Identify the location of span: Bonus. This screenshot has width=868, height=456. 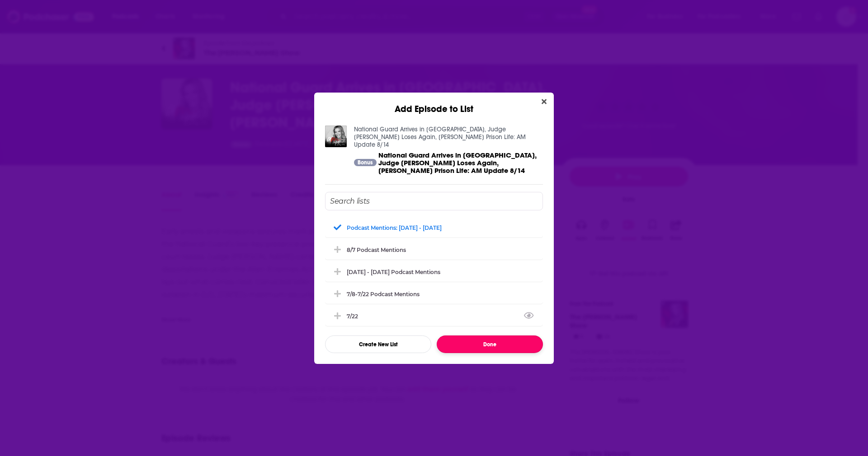
(364, 162).